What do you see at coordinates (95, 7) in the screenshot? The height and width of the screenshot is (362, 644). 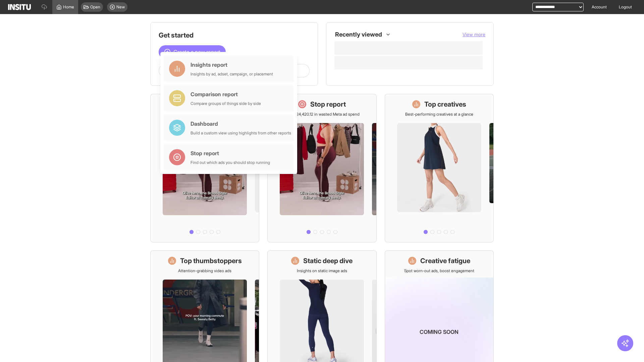 I see `span: Open` at bounding box center [95, 7].